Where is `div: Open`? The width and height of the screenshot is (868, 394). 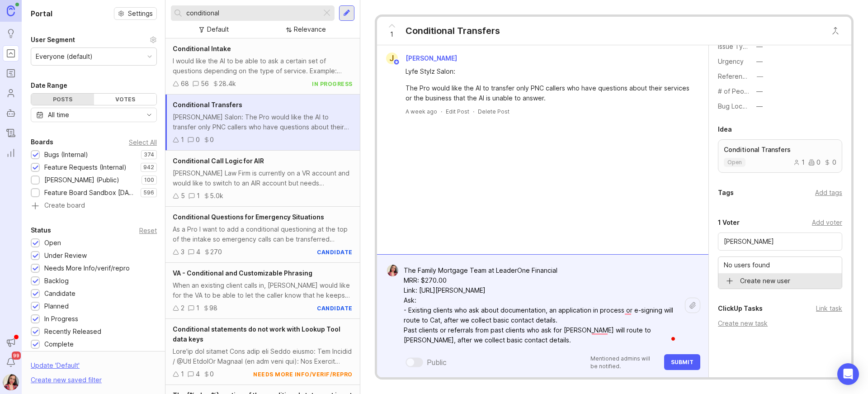 div: Open is located at coordinates (52, 243).